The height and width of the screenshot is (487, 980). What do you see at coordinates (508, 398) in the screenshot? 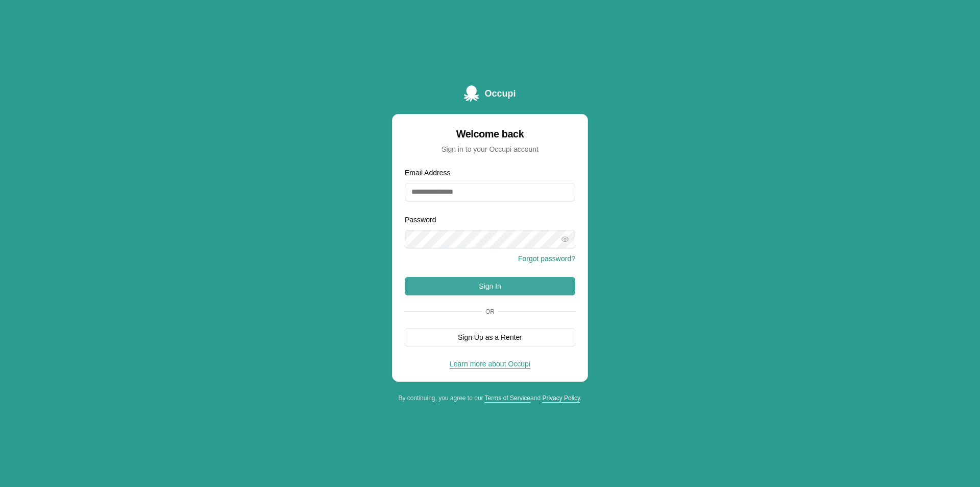
I see `a: Terms of Service` at bounding box center [508, 398].